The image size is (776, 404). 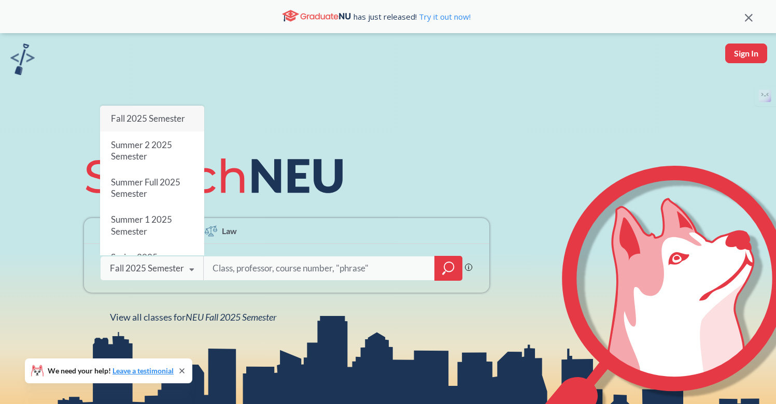 What do you see at coordinates (444, 17) in the screenshot?
I see `a: Try it out now!` at bounding box center [444, 17].